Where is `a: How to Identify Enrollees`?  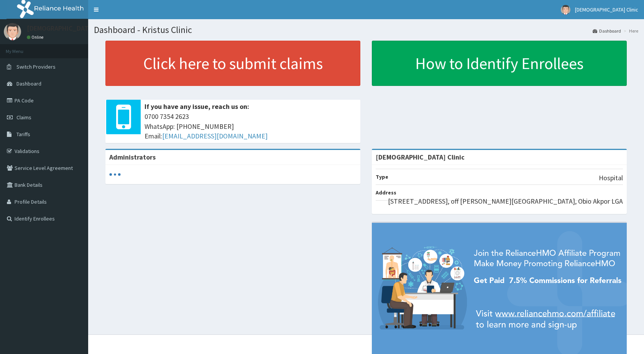 a: How to Identify Enrollees is located at coordinates (499, 63).